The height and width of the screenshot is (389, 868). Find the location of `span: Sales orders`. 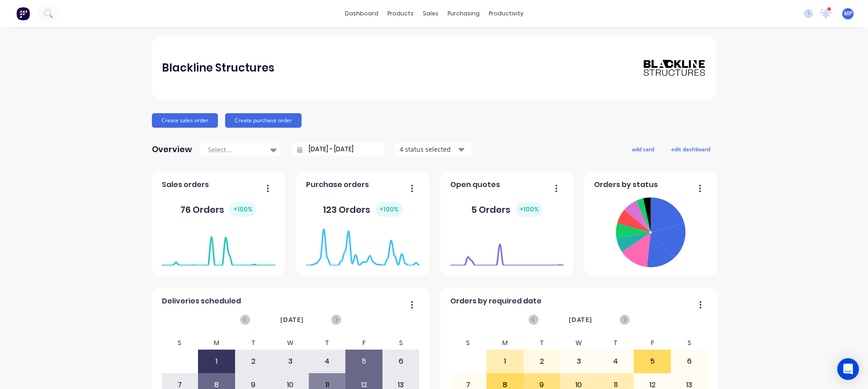

span: Sales orders is located at coordinates (185, 185).